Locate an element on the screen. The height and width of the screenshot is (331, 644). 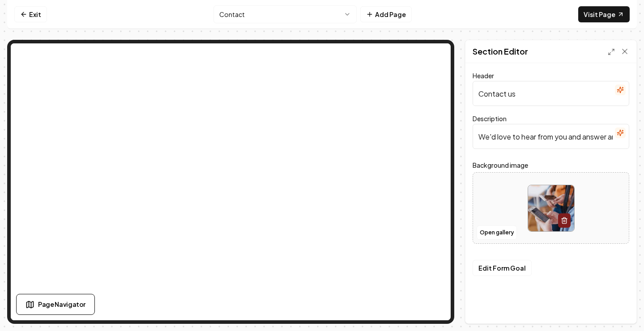
a: Exit is located at coordinates (30, 14).